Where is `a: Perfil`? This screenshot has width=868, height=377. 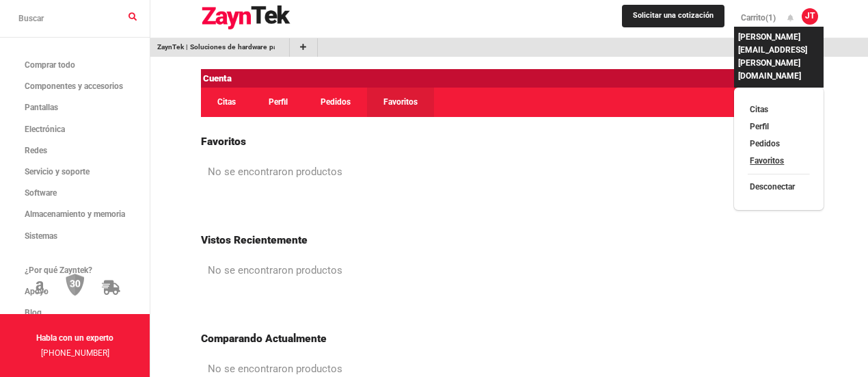 a: Perfil is located at coordinates (778, 126).